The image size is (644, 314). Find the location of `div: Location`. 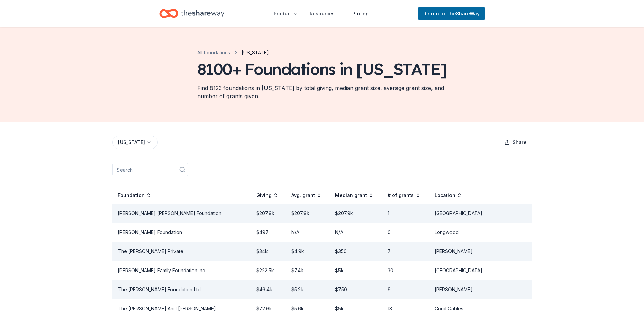

div: Location is located at coordinates (448, 195).